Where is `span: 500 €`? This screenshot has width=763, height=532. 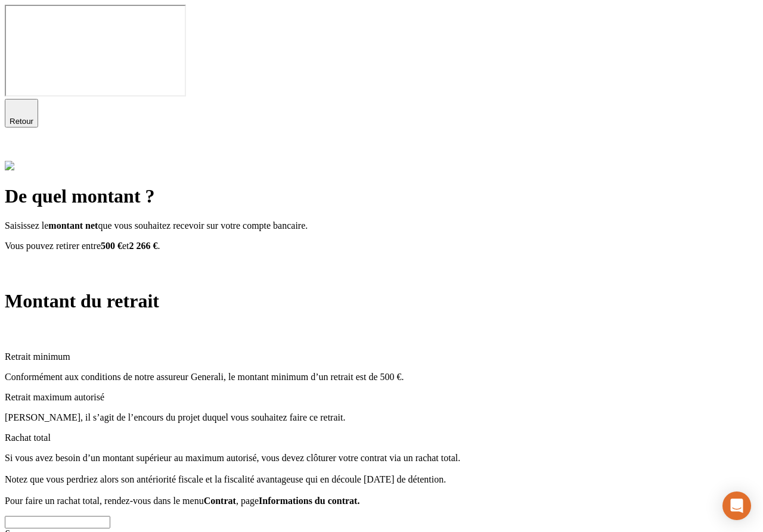
span: 500 € is located at coordinates (112, 245).